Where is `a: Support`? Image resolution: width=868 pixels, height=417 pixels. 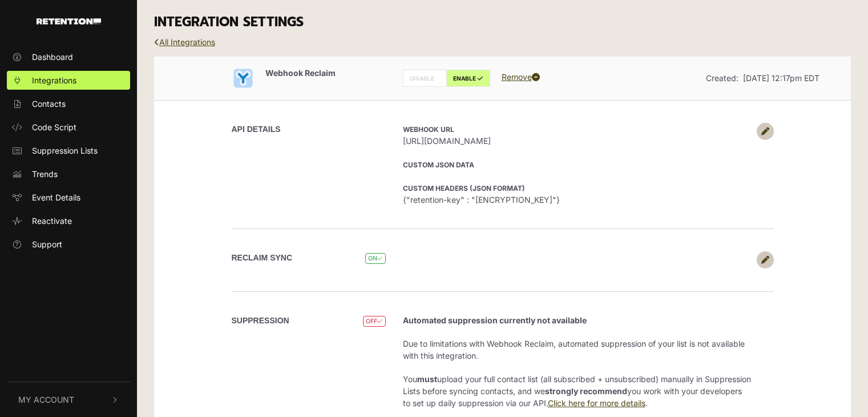 a: Support is located at coordinates (68, 244).